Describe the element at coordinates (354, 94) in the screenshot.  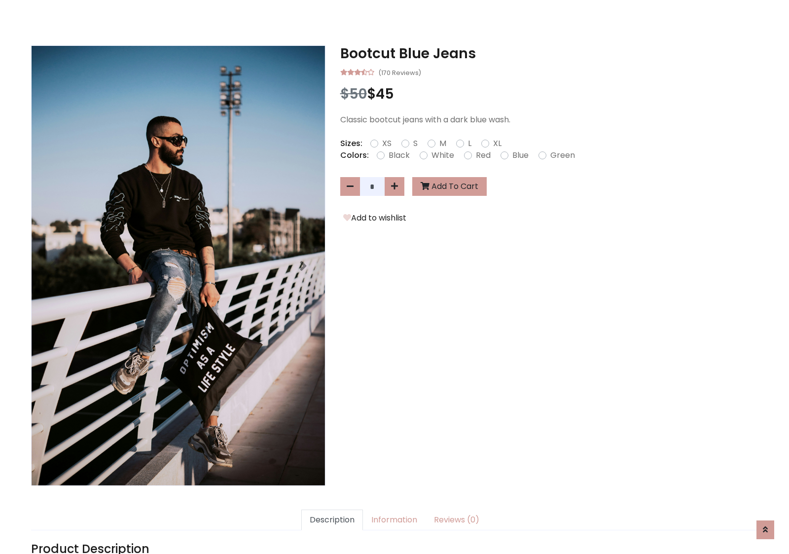
I see `span: $50` at that location.